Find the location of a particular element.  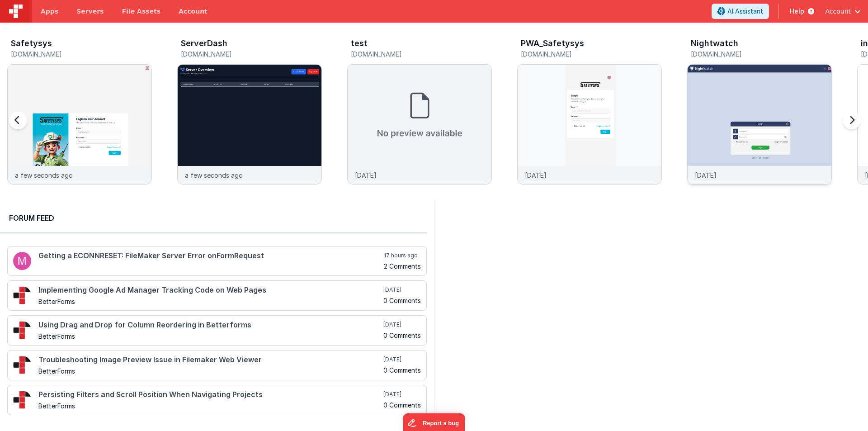

span: Servers is located at coordinates (90, 11).